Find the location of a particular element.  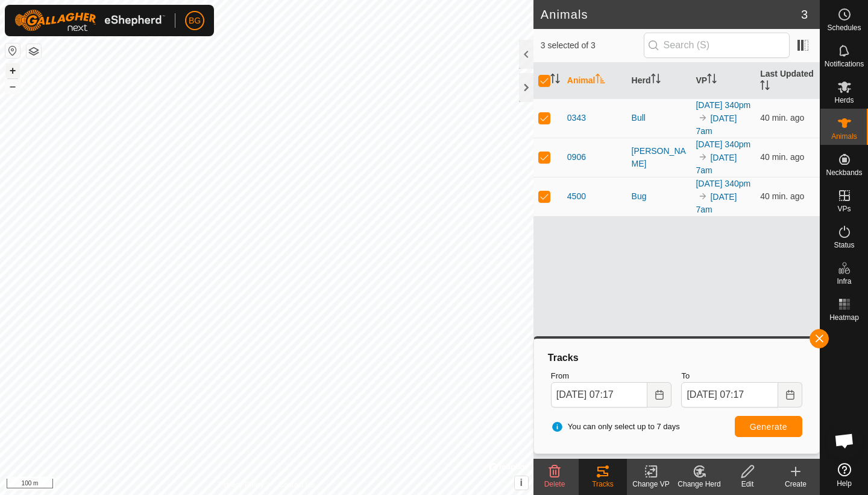

div: Bull is located at coordinates (659, 118).